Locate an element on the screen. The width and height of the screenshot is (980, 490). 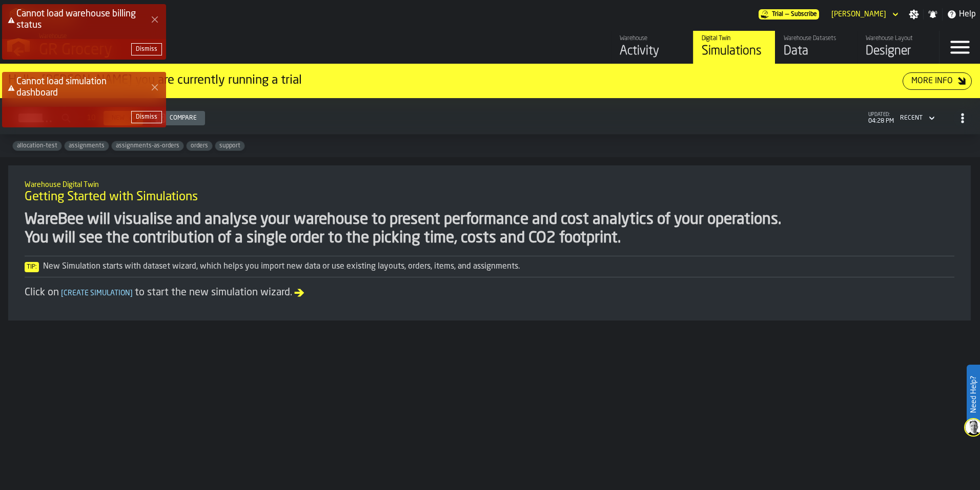
span: Getting Started with Simulations is located at coordinates (111, 197).